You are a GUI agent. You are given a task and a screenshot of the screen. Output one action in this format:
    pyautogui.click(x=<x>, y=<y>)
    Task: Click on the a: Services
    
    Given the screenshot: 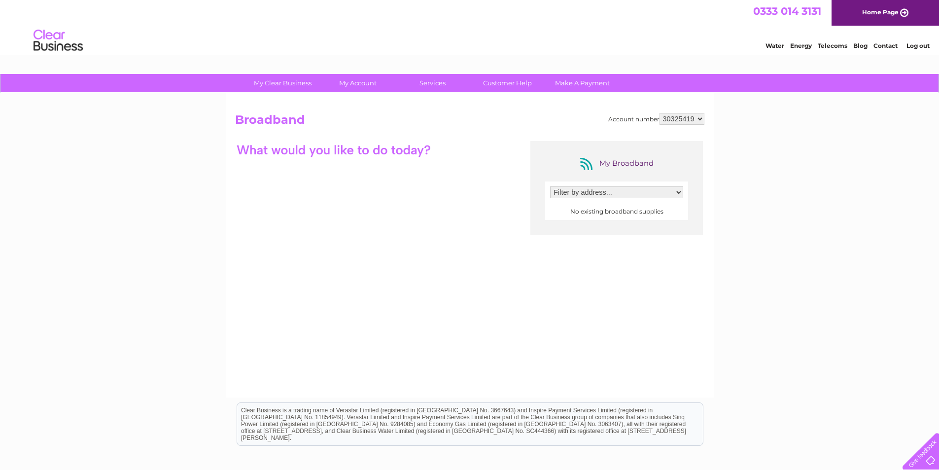 What is the action you would take?
    pyautogui.click(x=432, y=83)
    